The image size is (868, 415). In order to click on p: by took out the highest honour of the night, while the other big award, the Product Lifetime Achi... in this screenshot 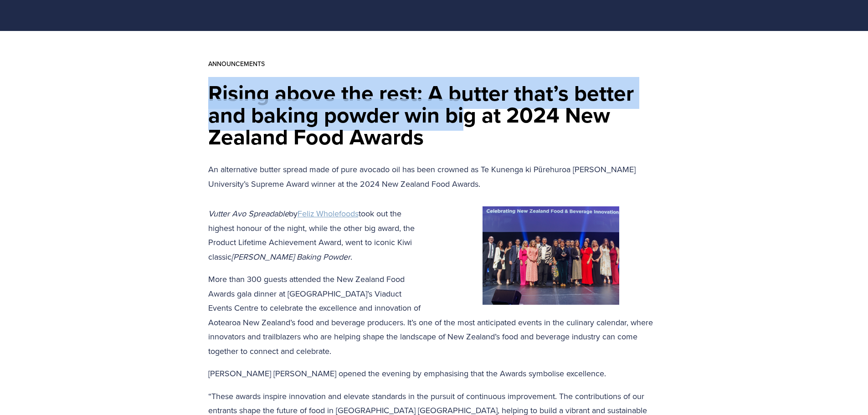, I will do `click(434, 235)`.